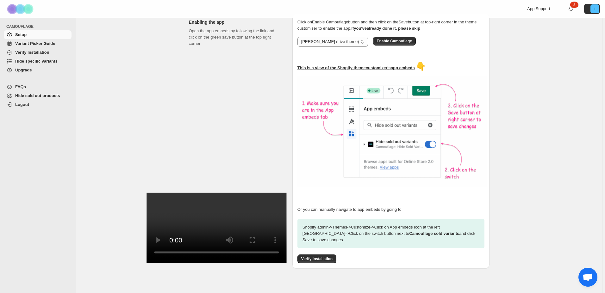  Describe the element at coordinates (235, 141) in the screenshot. I see `div: Open the app embeds by following the link and click on the green save button at the top right corner` at that location.